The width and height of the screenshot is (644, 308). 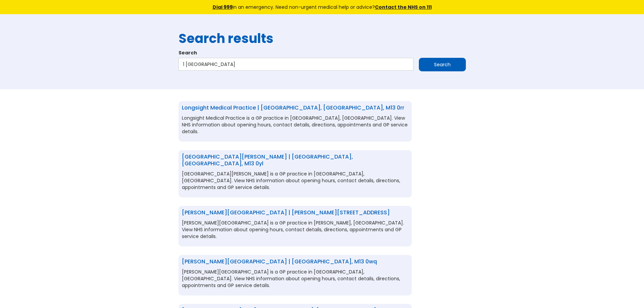 What do you see at coordinates (223, 7) in the screenshot?
I see `a: Dial 999` at bounding box center [223, 7].